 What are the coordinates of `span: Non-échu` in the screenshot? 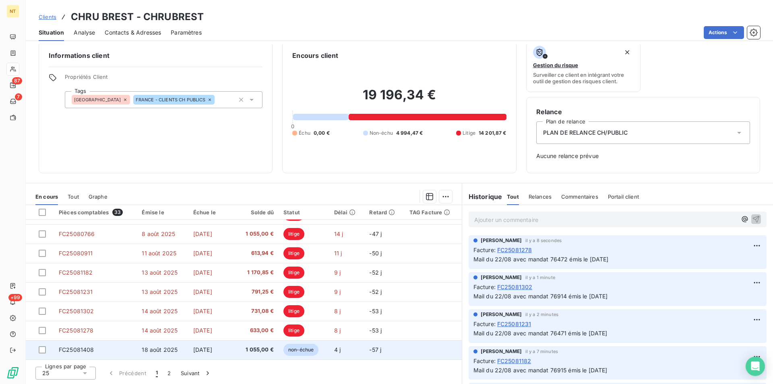 It's located at (381, 133).